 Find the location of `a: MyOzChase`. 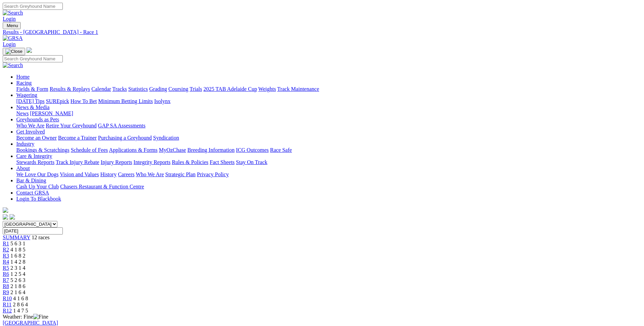

a: MyOzChase is located at coordinates (173, 150).